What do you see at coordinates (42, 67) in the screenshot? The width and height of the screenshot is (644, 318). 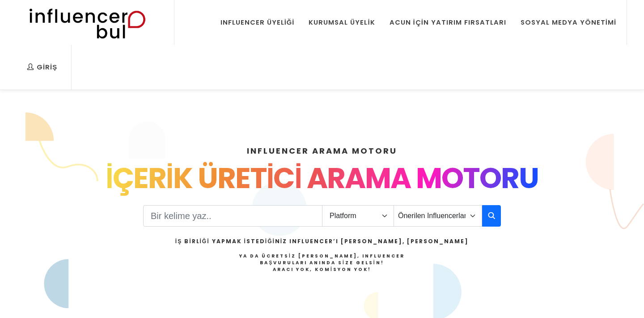 I see `div: Giriş` at bounding box center [42, 67].